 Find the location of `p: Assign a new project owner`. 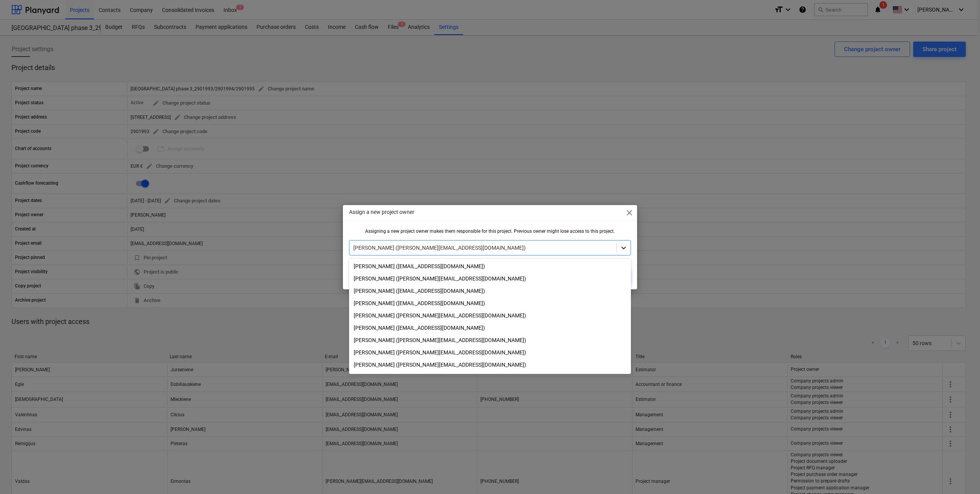

p: Assign a new project owner is located at coordinates (381, 212).